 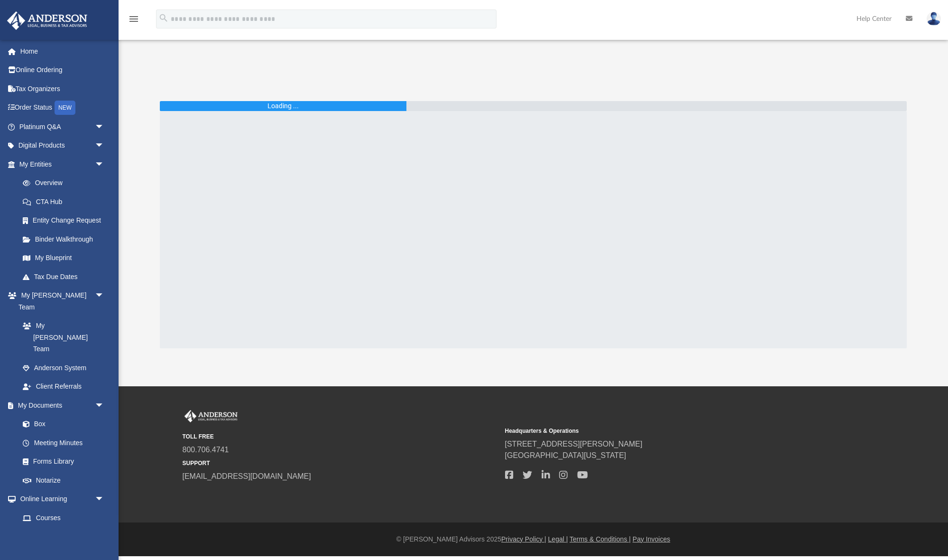 What do you see at coordinates (340, 463) in the screenshot?
I see `small: SUPPORT` at bounding box center [340, 463].